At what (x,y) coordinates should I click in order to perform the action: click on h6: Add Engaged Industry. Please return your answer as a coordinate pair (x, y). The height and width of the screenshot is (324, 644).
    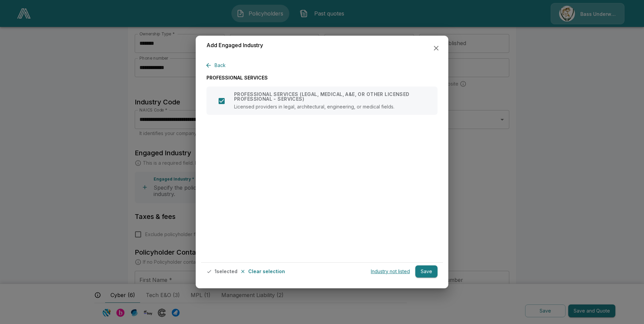
    Looking at the image, I should click on (234, 45).